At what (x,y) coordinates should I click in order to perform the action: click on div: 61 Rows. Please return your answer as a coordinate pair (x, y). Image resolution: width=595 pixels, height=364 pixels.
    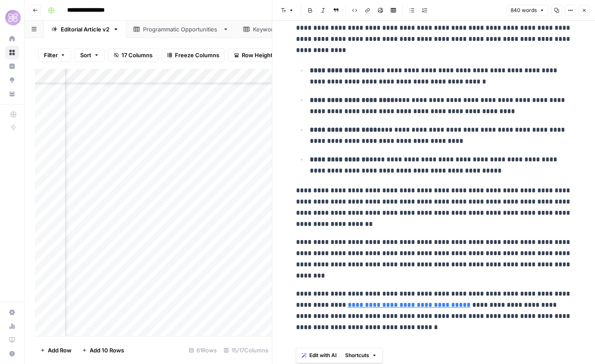
    Looking at the image, I should click on (203, 351).